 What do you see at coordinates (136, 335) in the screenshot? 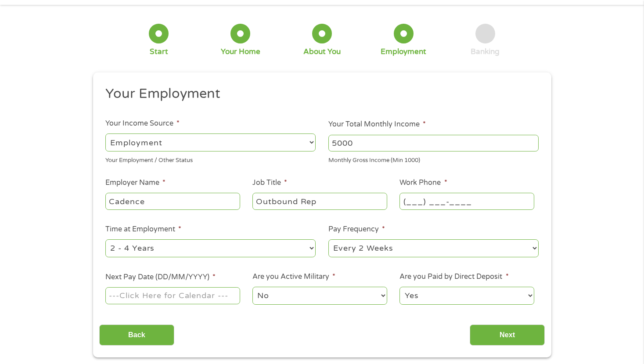
I see `input: Back` at bounding box center [136, 335].